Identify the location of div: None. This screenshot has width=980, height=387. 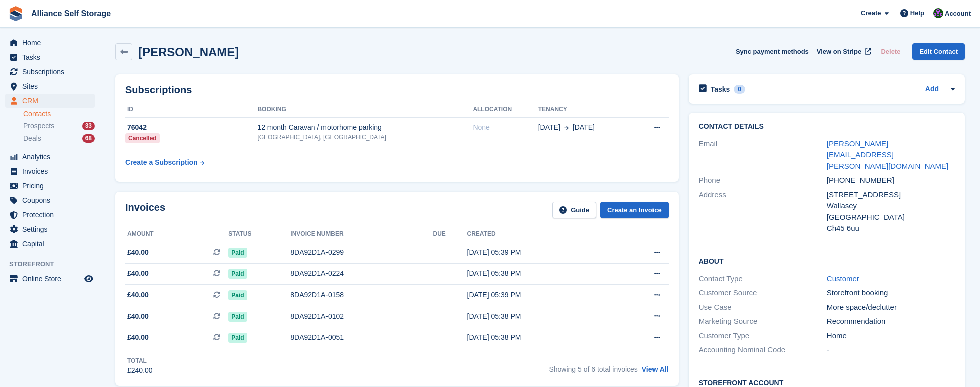
(505, 127).